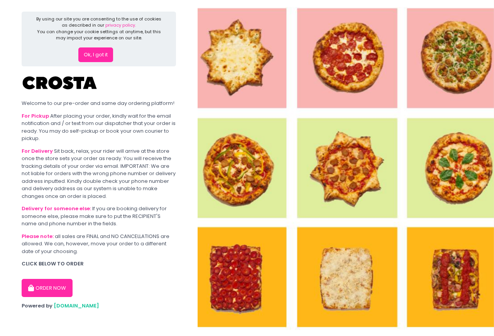 Image resolution: width=494 pixels, height=336 pixels. I want to click on div: Sit back, relax, your rider will arrive at the store once the store sets your order as ready. You..., so click(99, 174).